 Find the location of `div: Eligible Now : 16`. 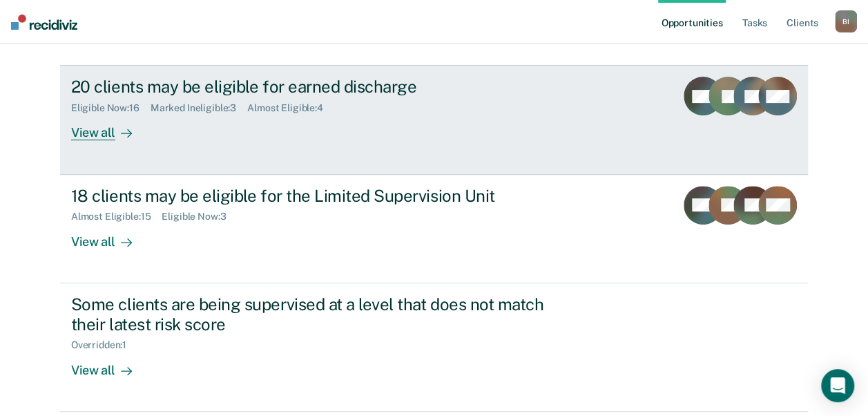

div: Eligible Now : 16 is located at coordinates (111, 108).